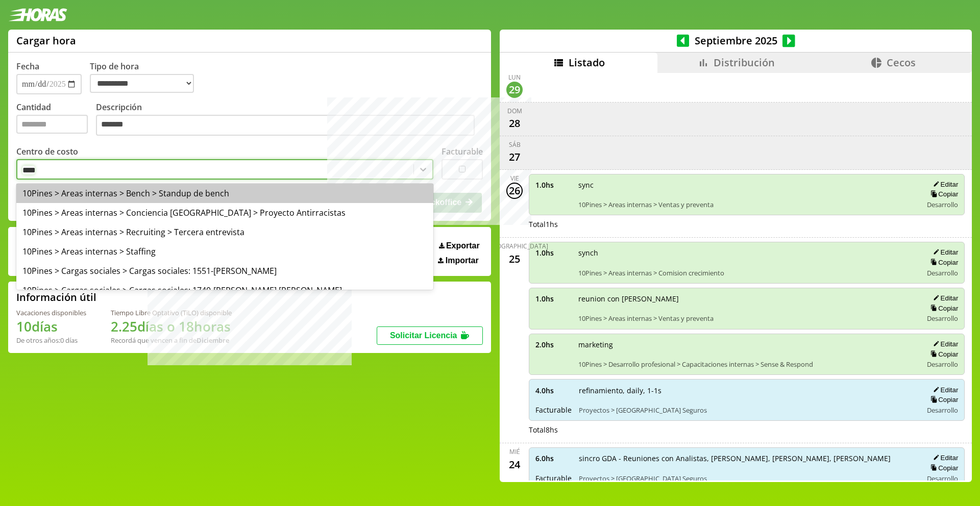 This screenshot has width=980, height=506. What do you see at coordinates (515, 90) in the screenshot?
I see `div: 29` at bounding box center [515, 90].